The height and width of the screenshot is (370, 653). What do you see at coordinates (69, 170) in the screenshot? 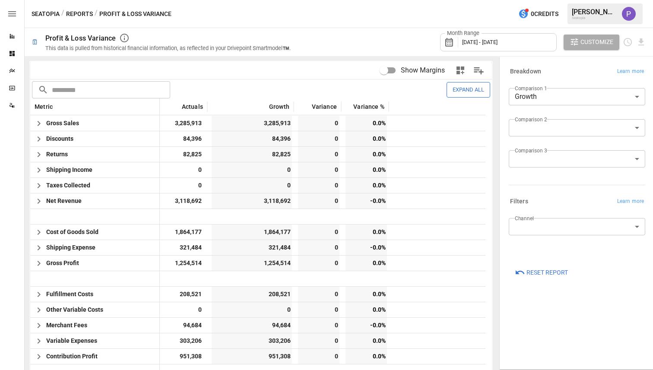
I see `span: Shipping Income` at bounding box center [69, 170].